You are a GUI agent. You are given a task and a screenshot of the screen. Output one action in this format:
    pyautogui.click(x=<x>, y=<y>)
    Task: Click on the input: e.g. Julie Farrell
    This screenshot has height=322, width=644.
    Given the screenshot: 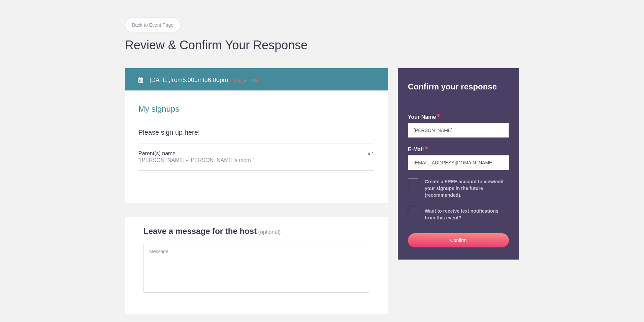 What is the action you would take?
    pyautogui.click(x=458, y=130)
    